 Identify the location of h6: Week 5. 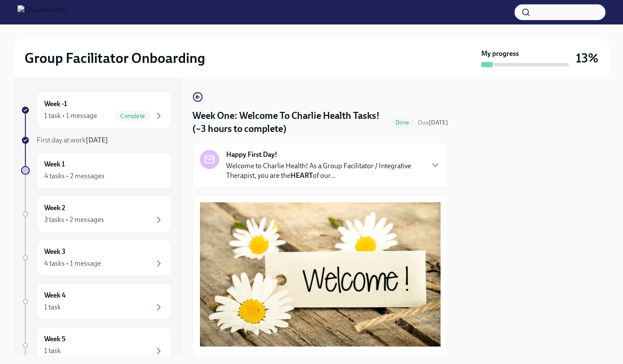
(54, 339).